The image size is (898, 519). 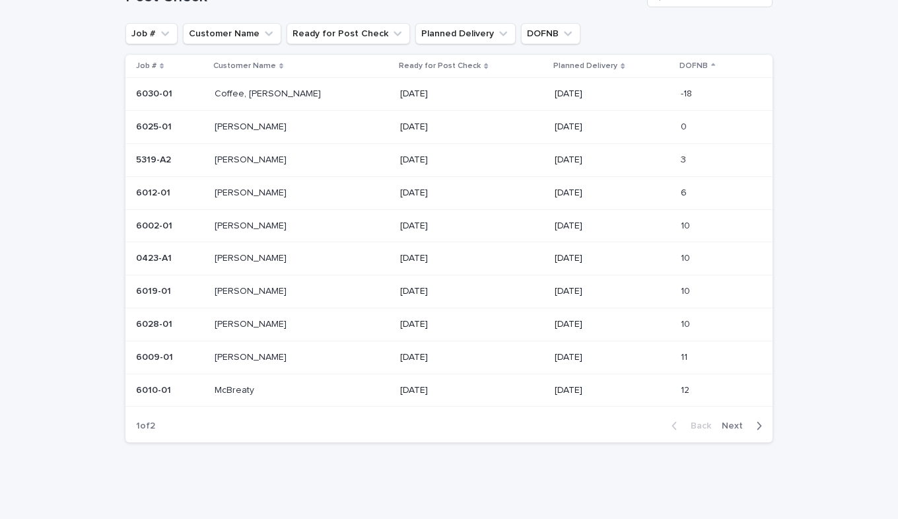 What do you see at coordinates (696, 426) in the screenshot?
I see `span: Back` at bounding box center [696, 426].